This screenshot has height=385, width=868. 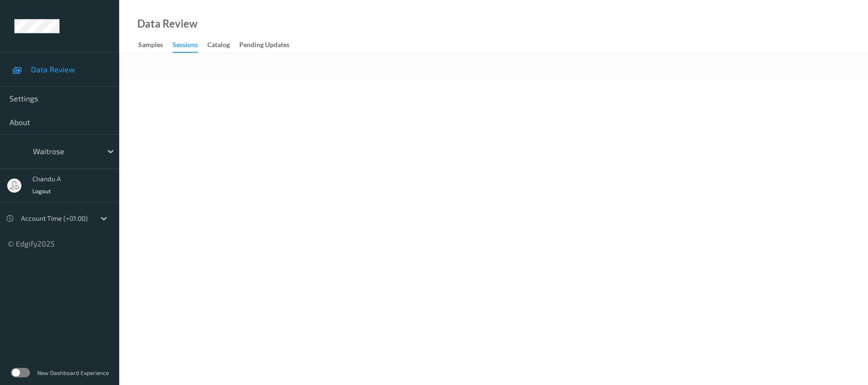 I want to click on a: Catalog, so click(x=223, y=45).